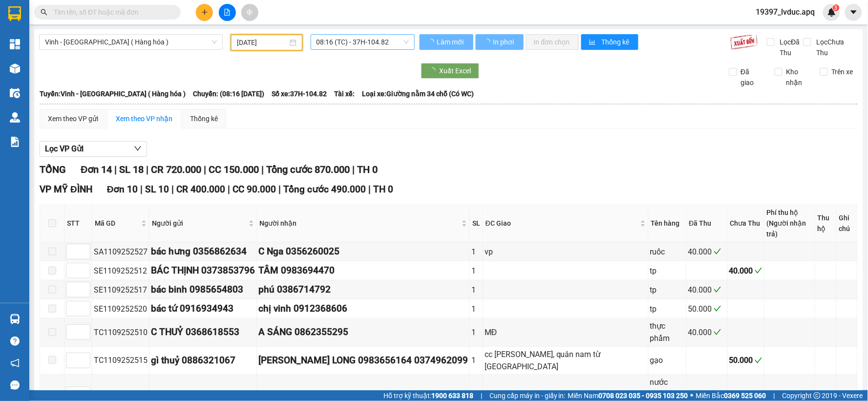 The image size is (868, 401). What do you see at coordinates (15, 363) in the screenshot?
I see `span: notification` at bounding box center [15, 363].